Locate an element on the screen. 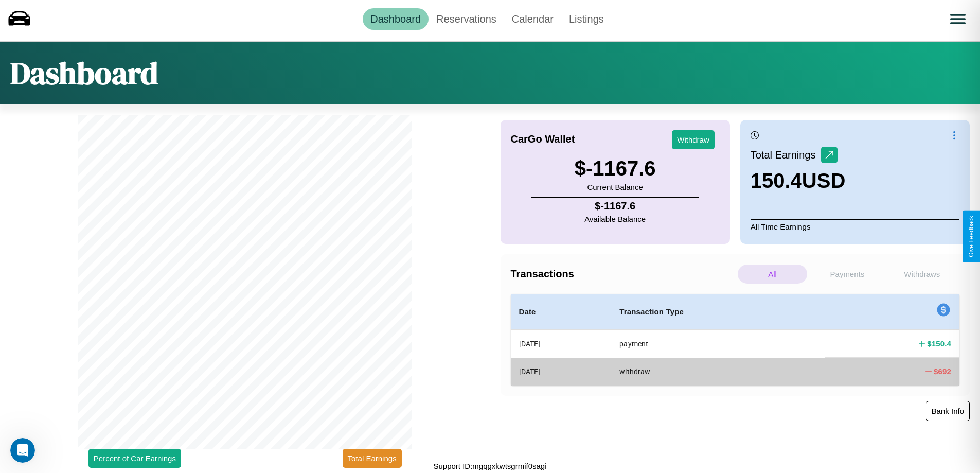 The width and height of the screenshot is (980, 473). table: simple table is located at coordinates (735, 340).